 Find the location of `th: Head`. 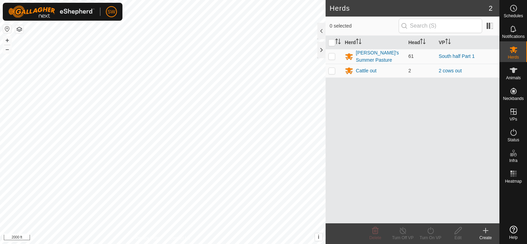

th: Head is located at coordinates (421, 42).